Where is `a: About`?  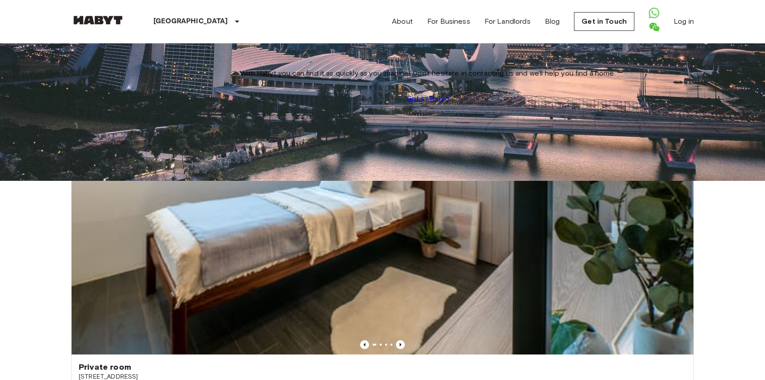 a: About is located at coordinates (402, 21).